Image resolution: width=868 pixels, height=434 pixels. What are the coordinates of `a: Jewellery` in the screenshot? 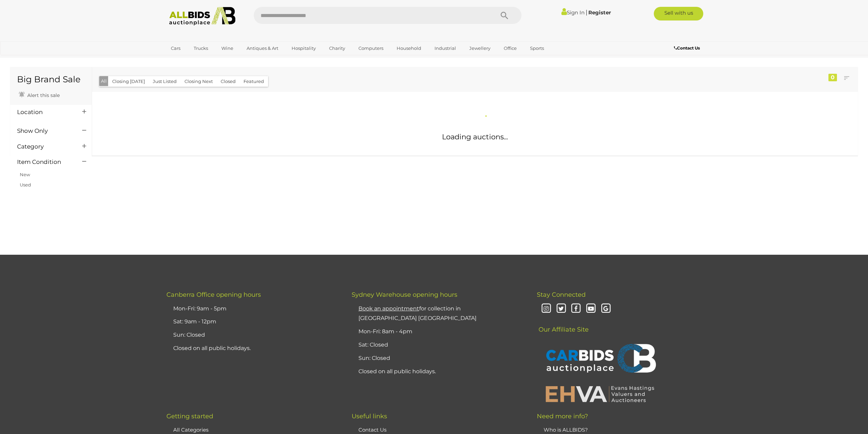 It's located at (480, 48).